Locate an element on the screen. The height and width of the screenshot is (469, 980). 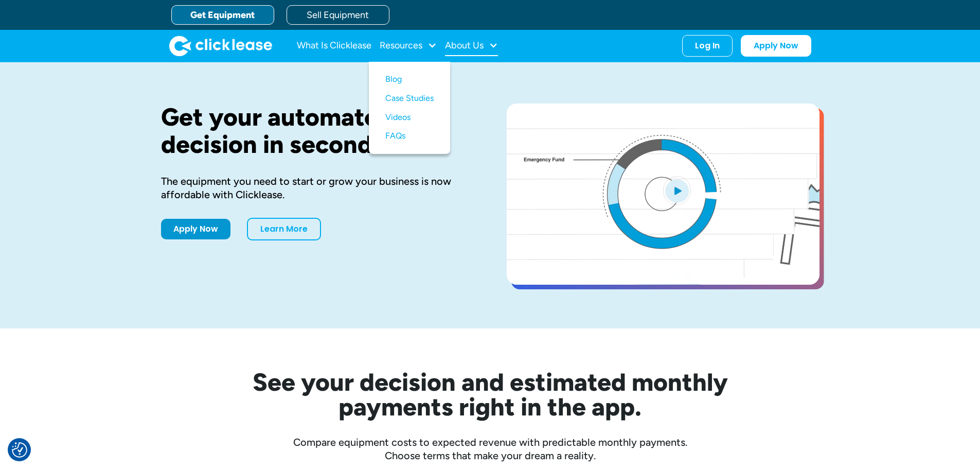
div: The equipment you need to start or grow your business is now affordable with Clicklease. is located at coordinates (318, 188).